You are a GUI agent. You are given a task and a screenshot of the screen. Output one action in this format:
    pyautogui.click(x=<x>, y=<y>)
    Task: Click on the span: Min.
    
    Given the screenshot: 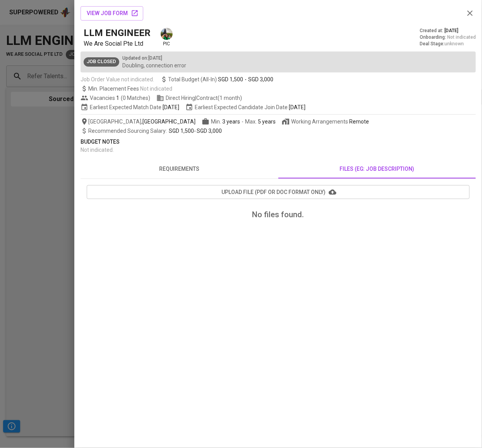 What is the action you would take?
    pyautogui.click(x=226, y=122)
    